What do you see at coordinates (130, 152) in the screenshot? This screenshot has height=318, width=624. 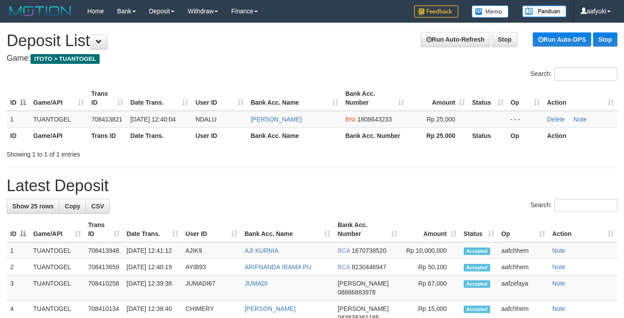 I see `div: Showing 1 to 1 of 1 entries` at bounding box center [130, 152].